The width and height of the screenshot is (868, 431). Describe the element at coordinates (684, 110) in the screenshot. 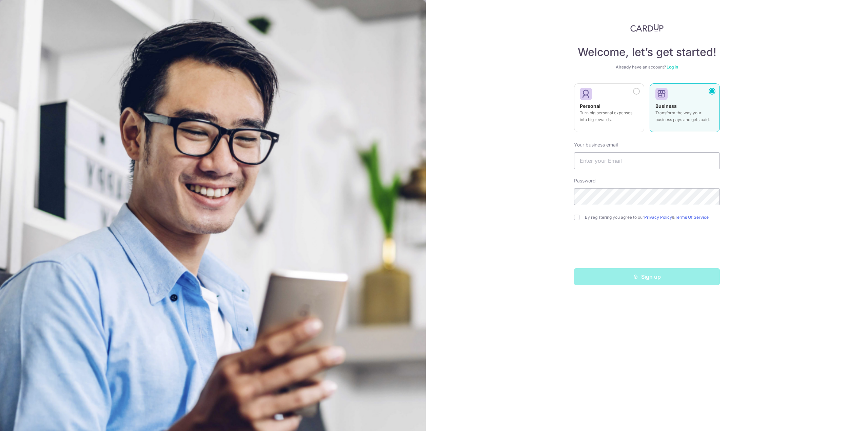

I see `a: Business Transform the way your business pays and gets paid.` at that location.